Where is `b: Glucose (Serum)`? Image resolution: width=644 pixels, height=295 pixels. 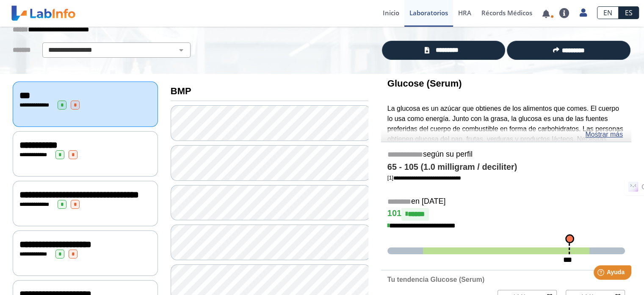
b: Glucose (Serum) is located at coordinates (425, 83).